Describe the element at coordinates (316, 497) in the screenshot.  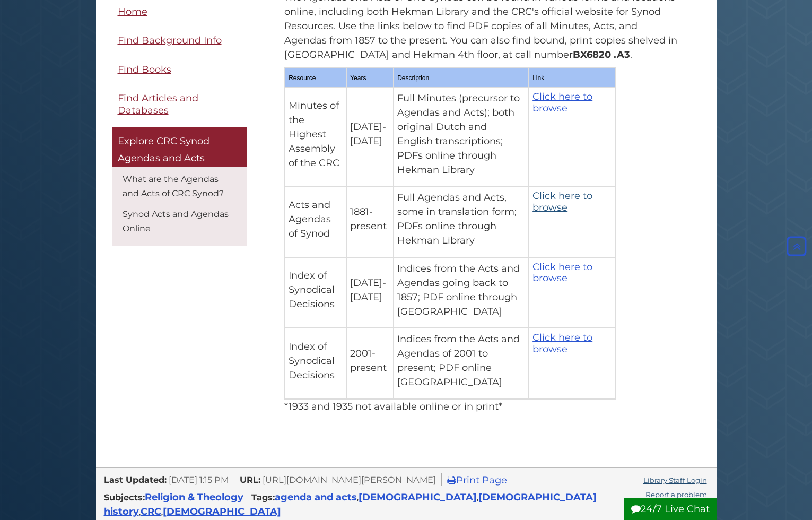
I see `a: agenda and acts` at that location.